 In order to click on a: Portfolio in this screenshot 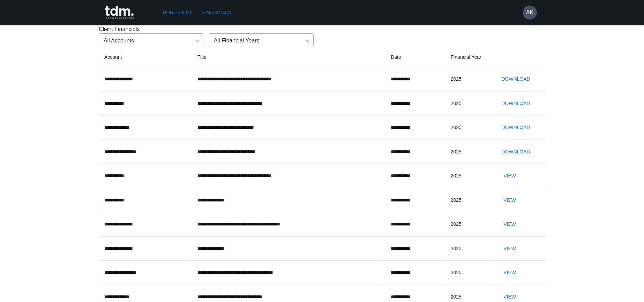, I will do `click(177, 13)`.